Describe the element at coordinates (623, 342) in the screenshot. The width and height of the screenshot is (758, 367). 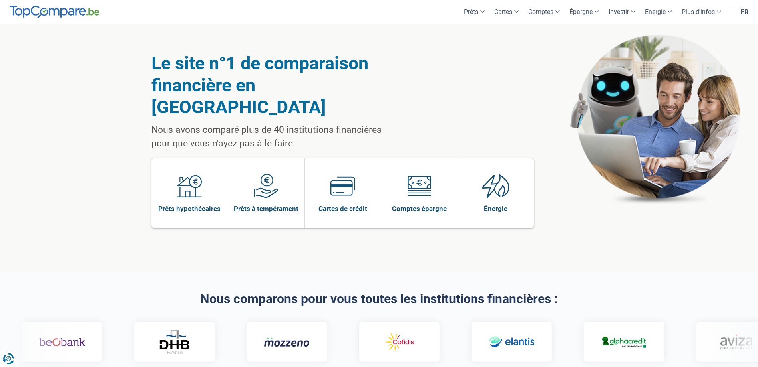
I see `img: Alphacredit` at that location.